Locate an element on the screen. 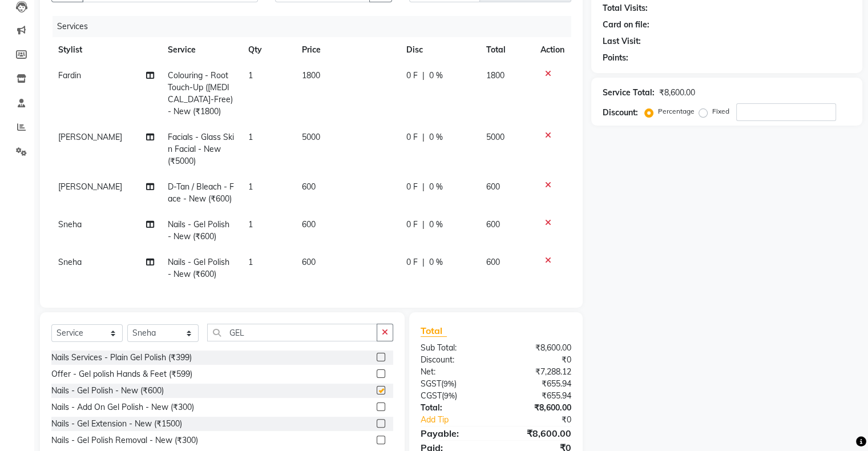 The width and height of the screenshot is (868, 451). span: CGST is located at coordinates (431, 396).